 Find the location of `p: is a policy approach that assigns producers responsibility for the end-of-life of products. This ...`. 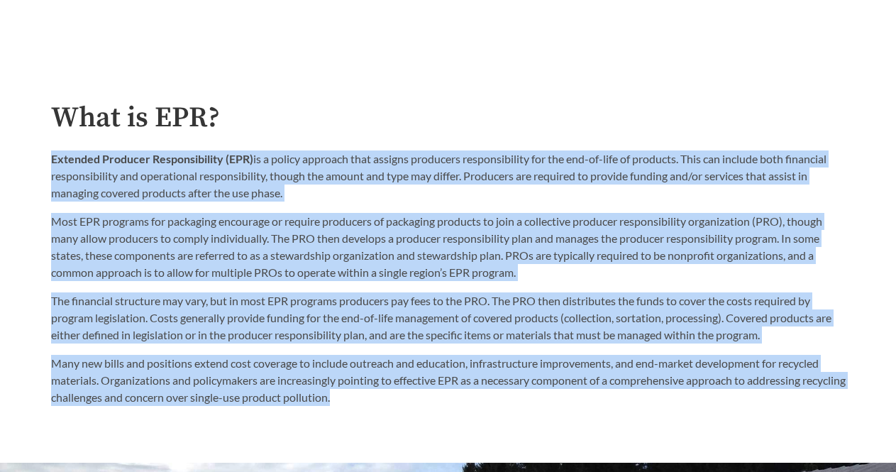

p: is a policy approach that assigns producers responsibility for the end-of-life of products. This ... is located at coordinates (448, 176).